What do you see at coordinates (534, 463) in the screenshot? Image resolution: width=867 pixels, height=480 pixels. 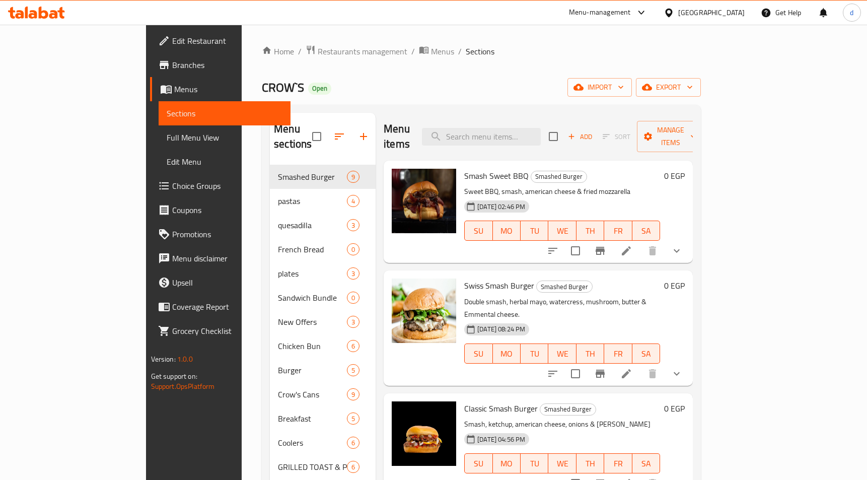 I see `button: TU` at bounding box center [534, 463].